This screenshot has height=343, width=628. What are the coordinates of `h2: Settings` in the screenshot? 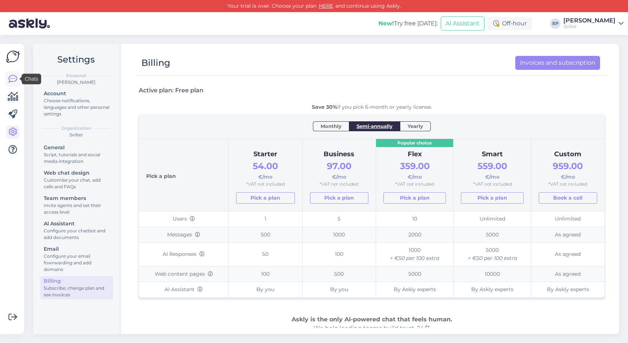 It's located at (76, 60).